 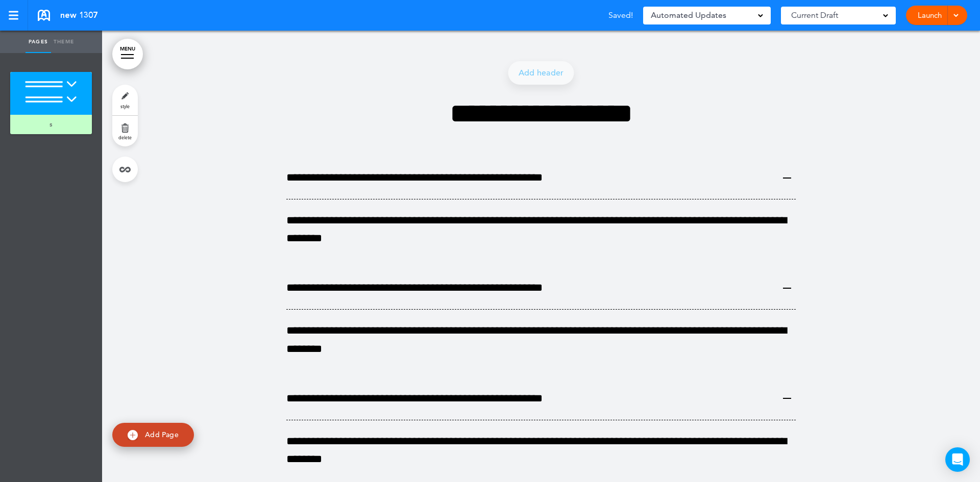 What do you see at coordinates (38, 42) in the screenshot?
I see `a: Pages` at bounding box center [38, 42].